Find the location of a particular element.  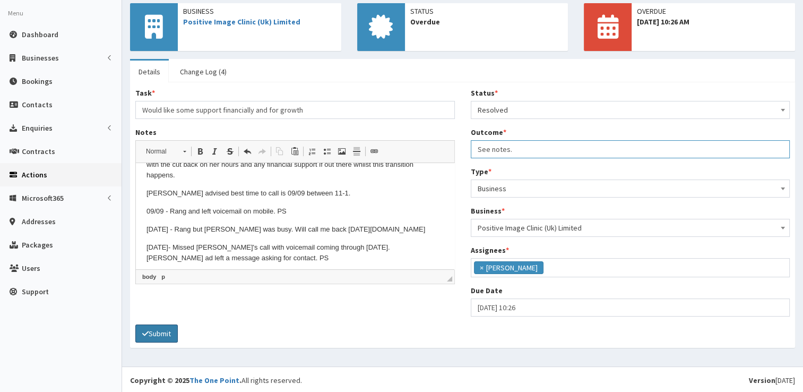

span: Enquiries is located at coordinates (37, 128).